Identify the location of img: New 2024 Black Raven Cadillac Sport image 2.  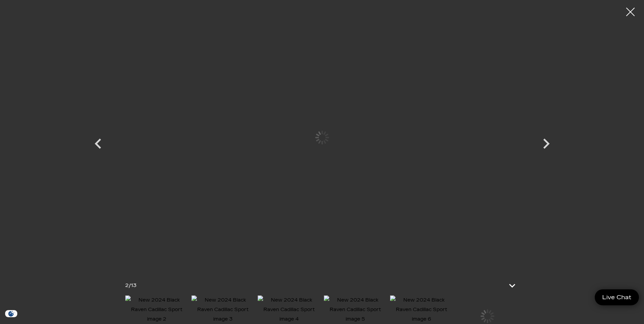
(156, 310).